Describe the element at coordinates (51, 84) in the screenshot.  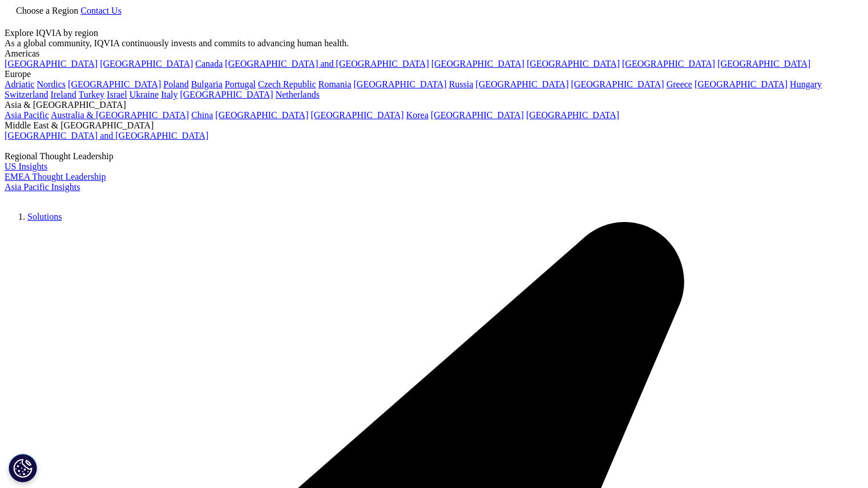
I see `a: Nordics` at that location.